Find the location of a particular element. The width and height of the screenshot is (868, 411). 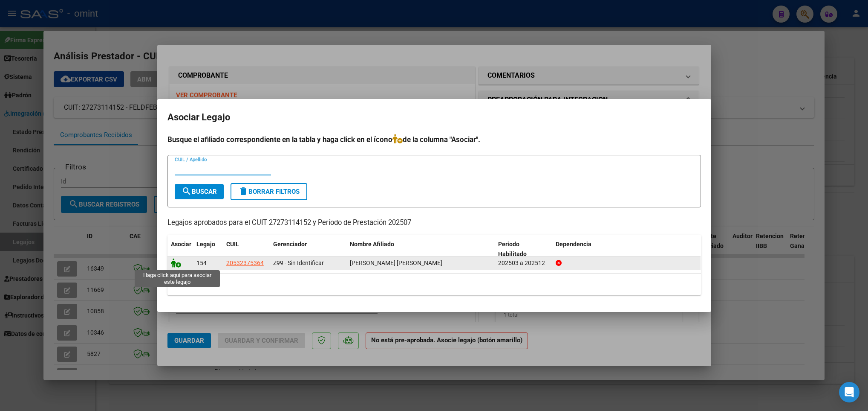

datatable-header-cell: Legajo is located at coordinates (208, 249).